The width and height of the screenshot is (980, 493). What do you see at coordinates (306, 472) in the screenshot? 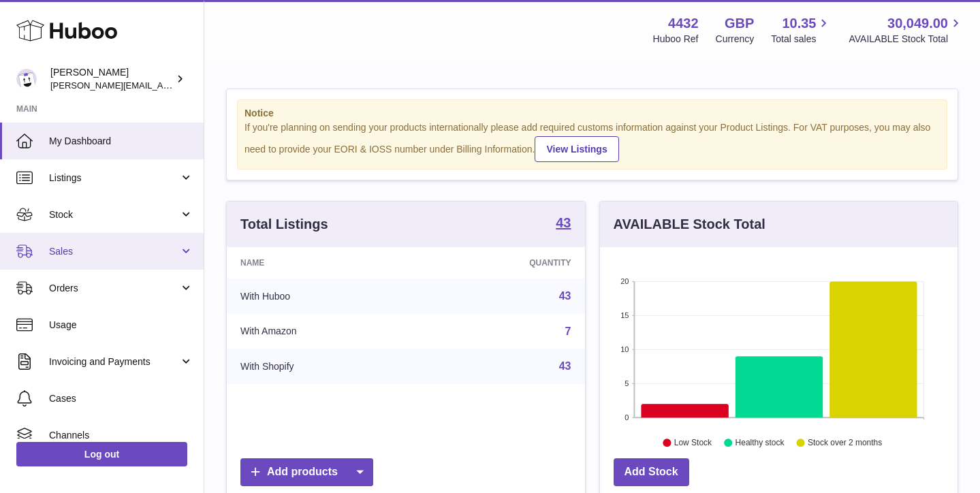
I see `a: Add products` at bounding box center [306, 472].